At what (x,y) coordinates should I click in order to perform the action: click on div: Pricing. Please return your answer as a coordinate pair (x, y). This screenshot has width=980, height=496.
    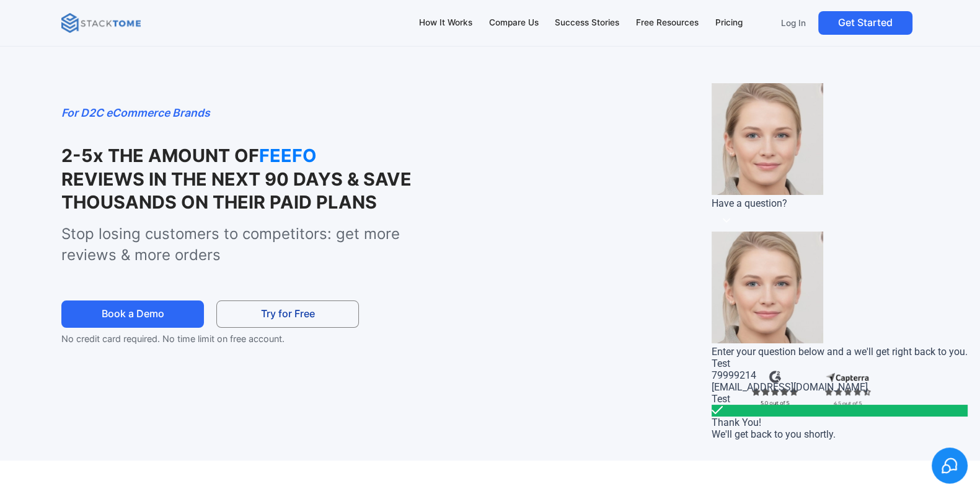
    Looking at the image, I should click on (729, 23).